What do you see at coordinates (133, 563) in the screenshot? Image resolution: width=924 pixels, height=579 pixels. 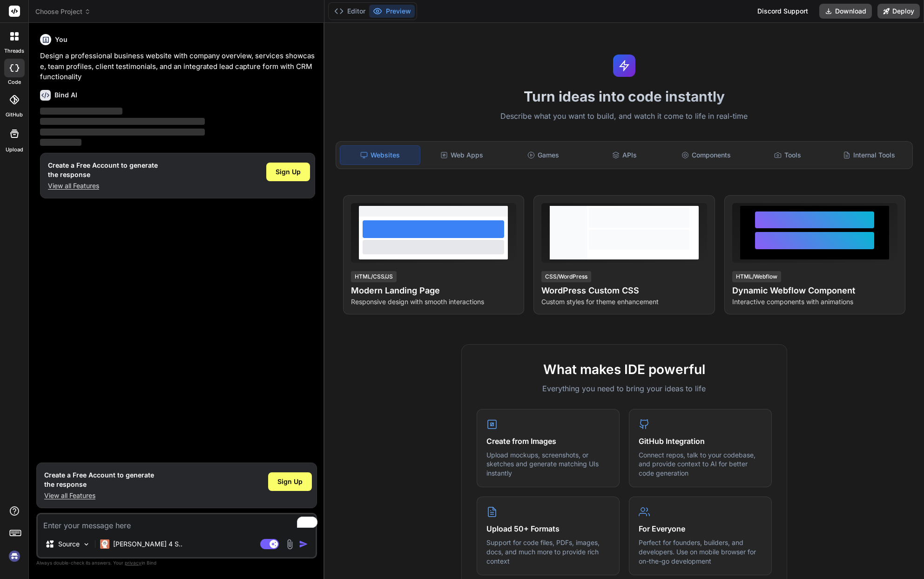 I see `span: privacy` at bounding box center [133, 563].